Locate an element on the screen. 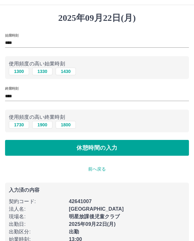 The height and width of the screenshot is (241, 194). label: 始業時刻 is located at coordinates (12, 35).